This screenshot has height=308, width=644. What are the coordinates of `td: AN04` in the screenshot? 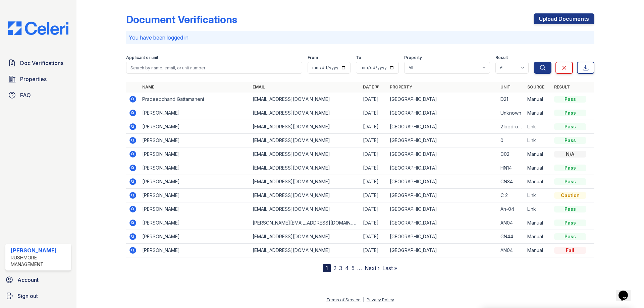 It's located at (511, 250).